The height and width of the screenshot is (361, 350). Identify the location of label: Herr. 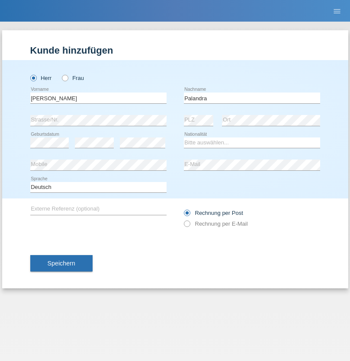
(41, 78).